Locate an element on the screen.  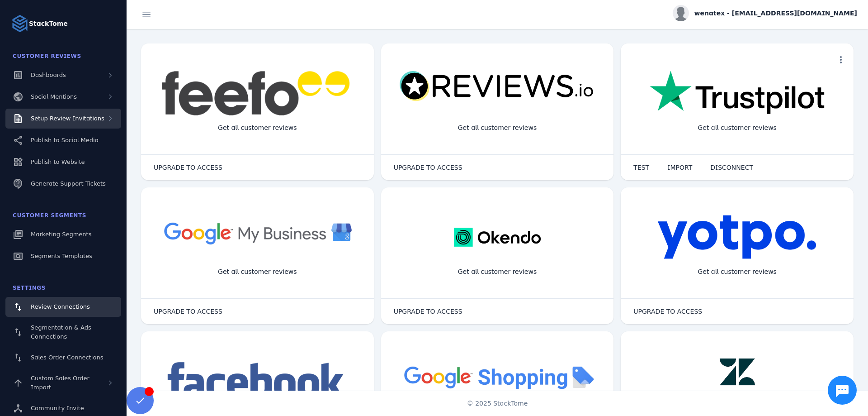
button: more is located at coordinates (841, 60).